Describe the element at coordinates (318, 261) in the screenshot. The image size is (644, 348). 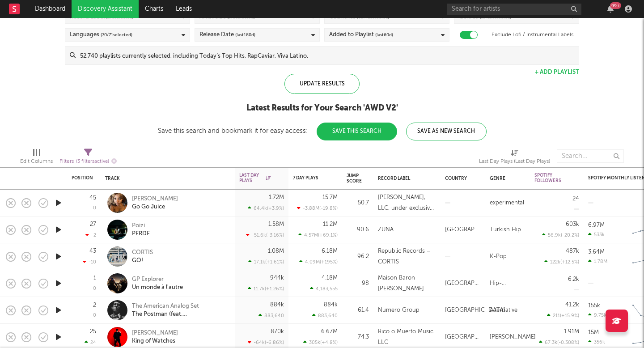
I see `div: 4.09M ( +195 % )` at that location.